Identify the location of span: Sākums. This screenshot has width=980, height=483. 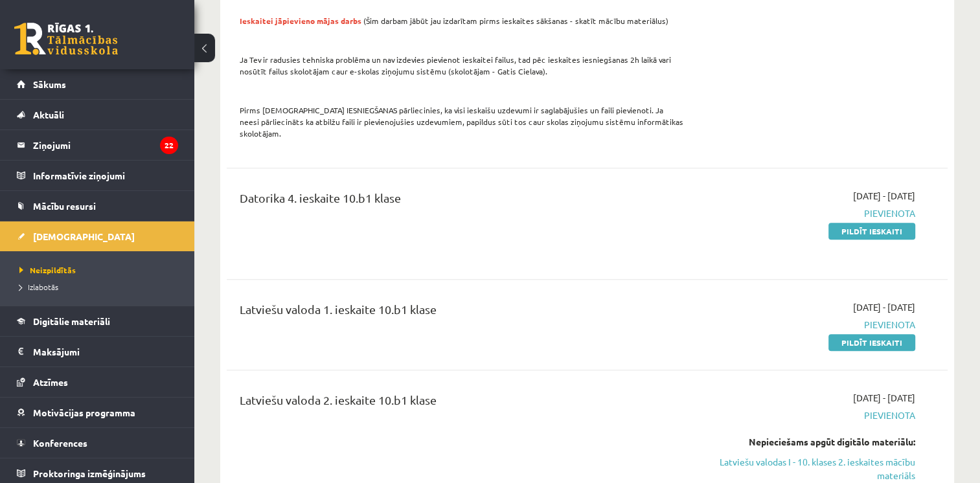
(49, 84).